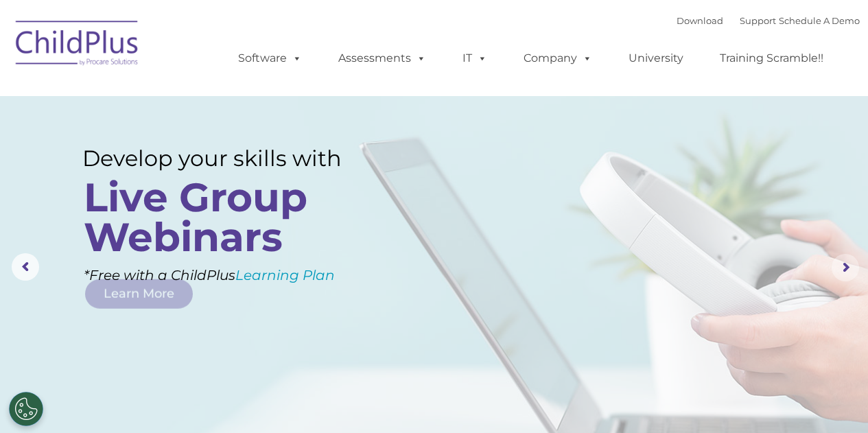  Describe the element at coordinates (475, 58) in the screenshot. I see `a: IT` at that location.